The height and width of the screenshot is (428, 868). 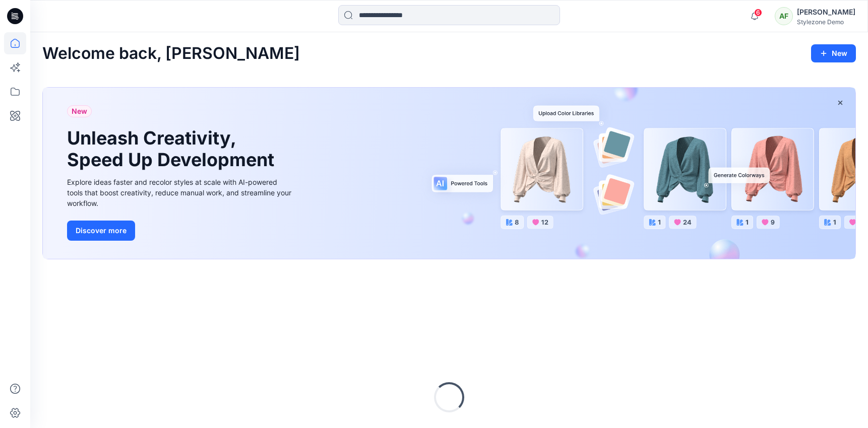 I want to click on button: New, so click(x=833, y=54).